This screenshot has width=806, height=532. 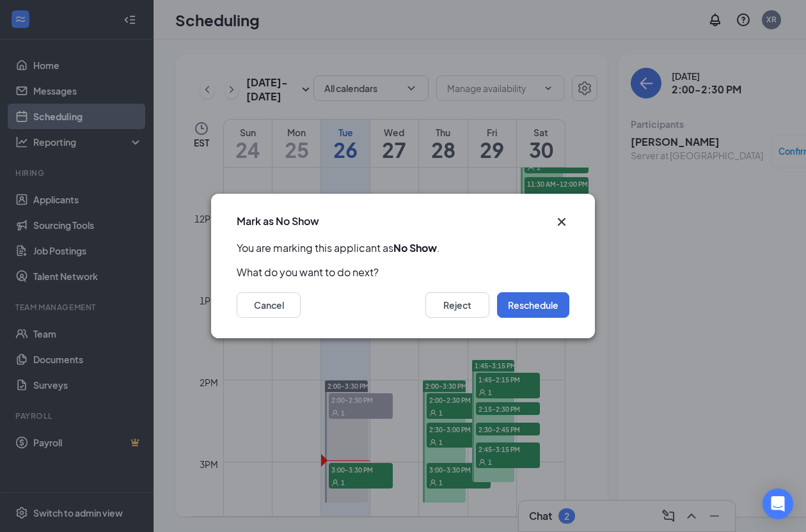 I want to click on p: What do you want to do next?, so click(x=403, y=272).